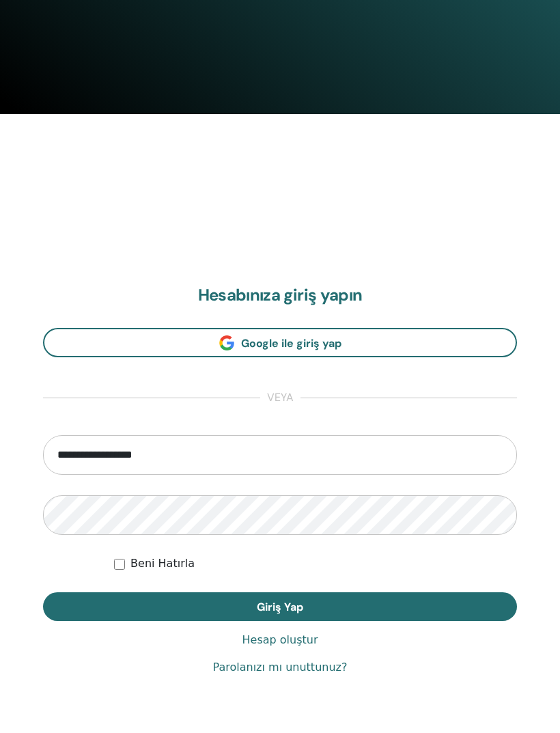  Describe the element at coordinates (280, 399) in the screenshot. I see `span: veya` at that location.